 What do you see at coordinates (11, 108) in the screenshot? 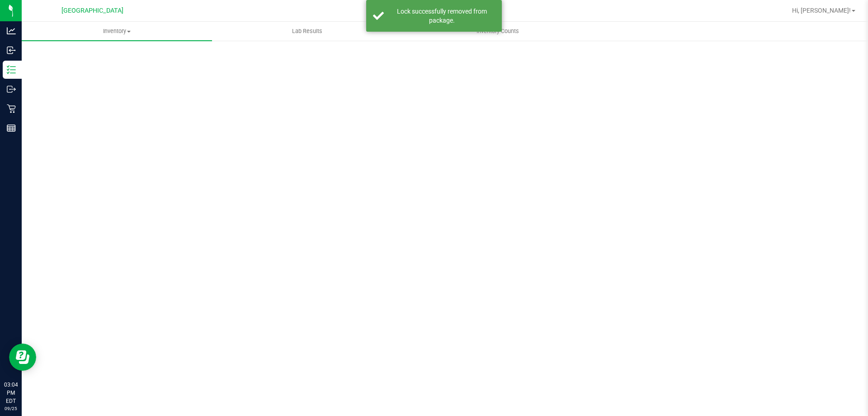
I see `inline-svg: Retail` at bounding box center [11, 108].